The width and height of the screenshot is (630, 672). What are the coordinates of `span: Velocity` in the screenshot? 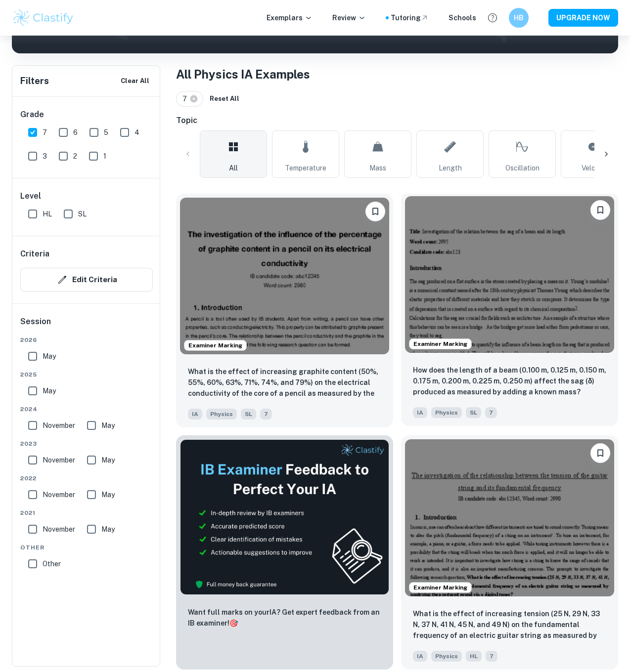 It's located at (594, 168).